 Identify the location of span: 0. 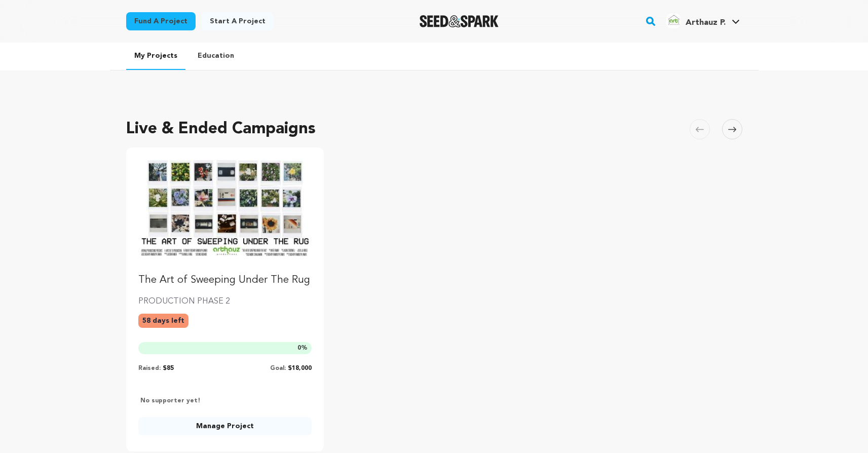
(299, 348).